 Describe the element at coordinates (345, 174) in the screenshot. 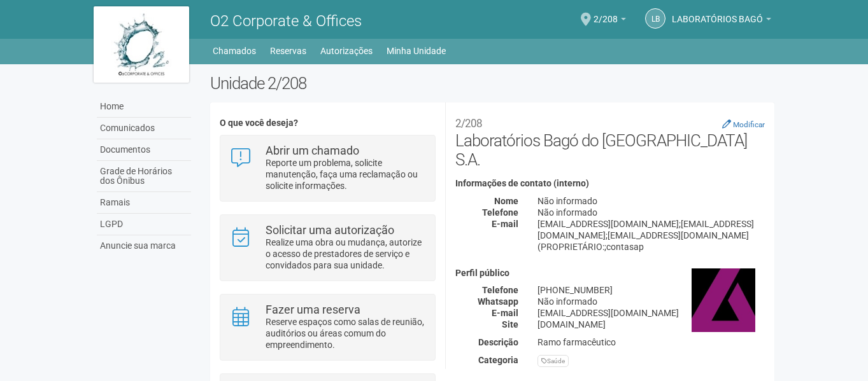

I see `p: Reporte um problema, solicite manutenção, faça uma reclamação ou solicite informações.` at that location.